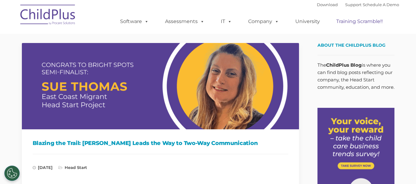  I want to click on a: Software, so click(134, 22).